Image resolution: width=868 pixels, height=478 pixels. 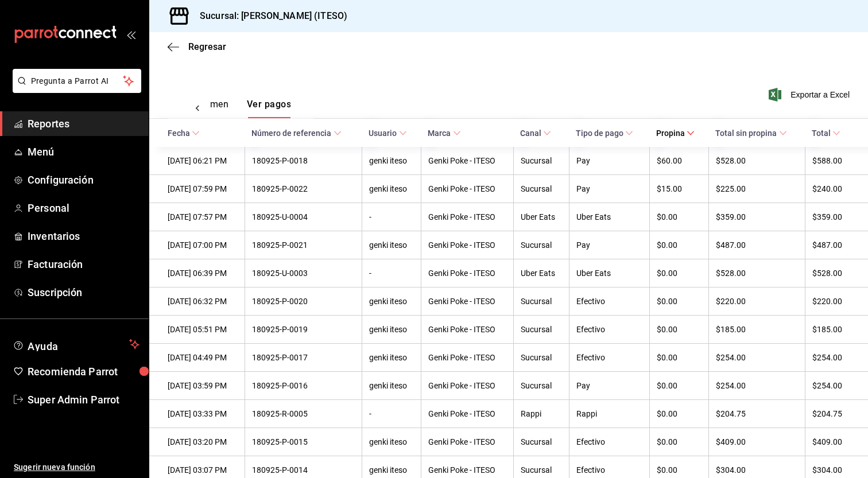 What do you see at coordinates (83, 399) in the screenshot?
I see `span: Super Admin Parrot` at bounding box center [83, 399].